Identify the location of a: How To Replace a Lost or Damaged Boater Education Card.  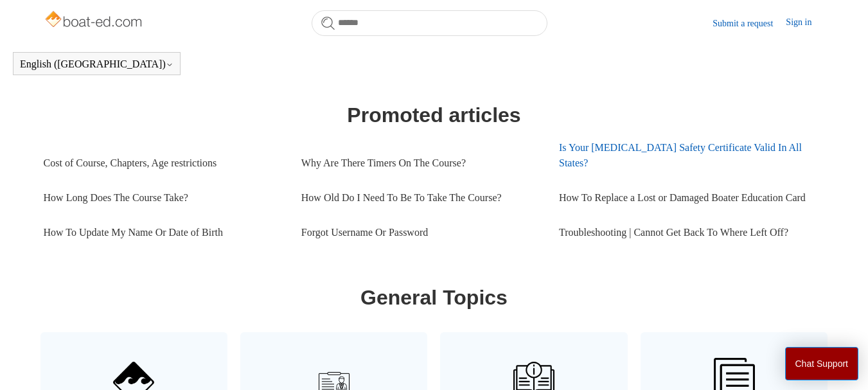
(687, 198).